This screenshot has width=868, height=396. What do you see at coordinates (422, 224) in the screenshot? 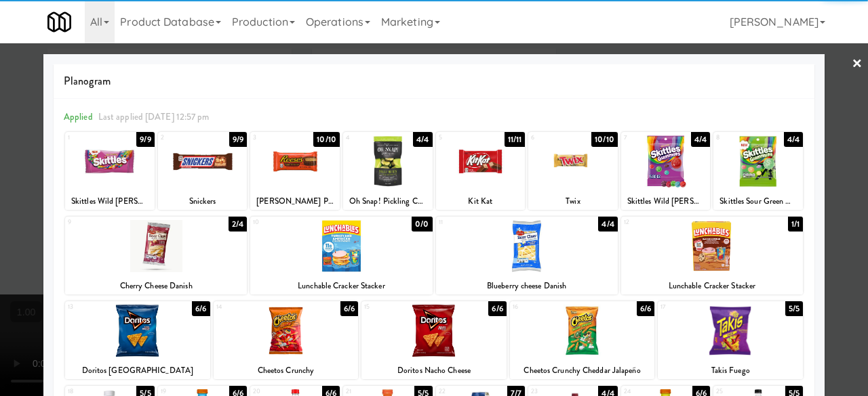
I see `div: 0/0` at bounding box center [422, 224].